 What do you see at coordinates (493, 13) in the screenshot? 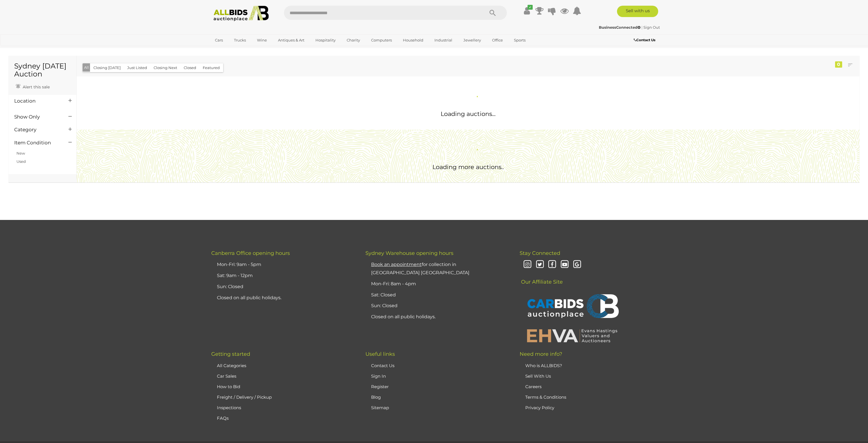
I see `button: Search` at bounding box center [493, 13].